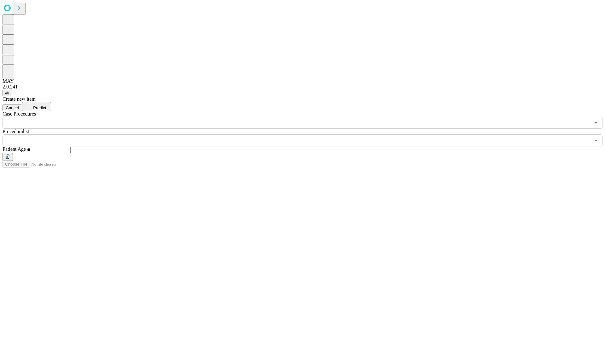 This screenshot has width=605, height=340. What do you see at coordinates (12, 108) in the screenshot?
I see `span: Cancel` at bounding box center [12, 108].